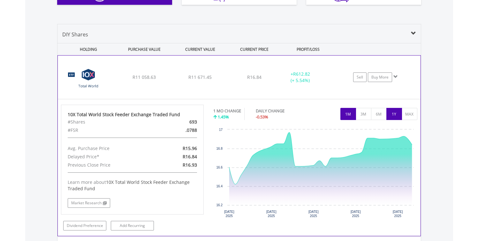 Image resolution: width=478 pixels, height=241 pixels. What do you see at coordinates (315, 174) in the screenshot?
I see `svg: Interactive chart` at bounding box center [315, 174].